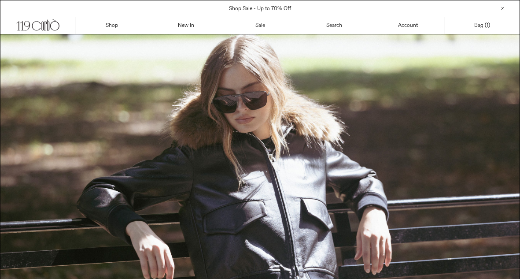  I want to click on a: New In, so click(186, 26).